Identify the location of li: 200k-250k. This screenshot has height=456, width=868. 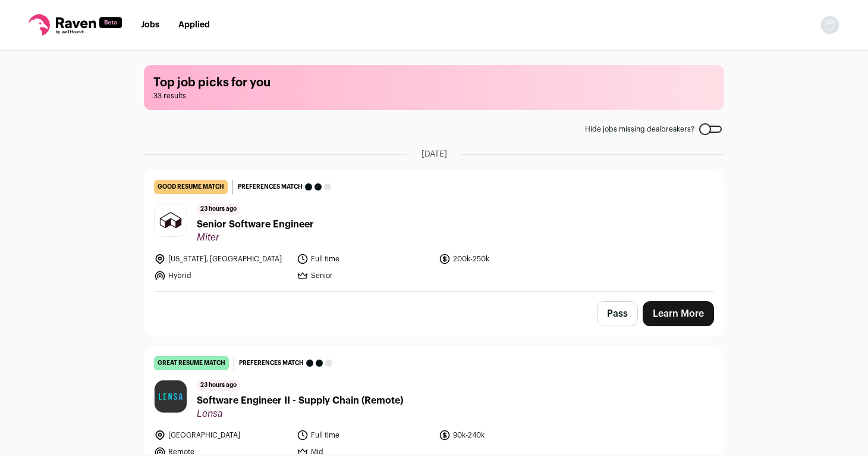
(506, 259).